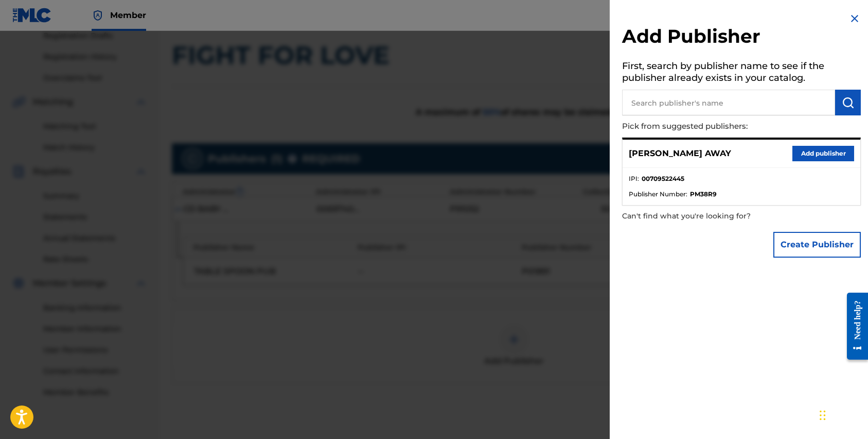 The height and width of the screenshot is (439, 868). What do you see at coordinates (742, 73) in the screenshot?
I see `h5: First, search by publisher name to see if the publisher already exists in your catalog.` at bounding box center [742, 73].